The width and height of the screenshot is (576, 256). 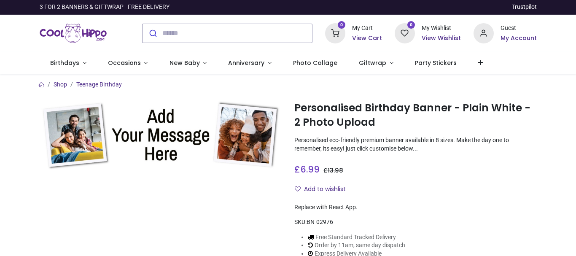 I want to click on div: 3 FOR 2 BANNERS & GIFTWRAP - FREE DELIVERY, so click(x=105, y=7).